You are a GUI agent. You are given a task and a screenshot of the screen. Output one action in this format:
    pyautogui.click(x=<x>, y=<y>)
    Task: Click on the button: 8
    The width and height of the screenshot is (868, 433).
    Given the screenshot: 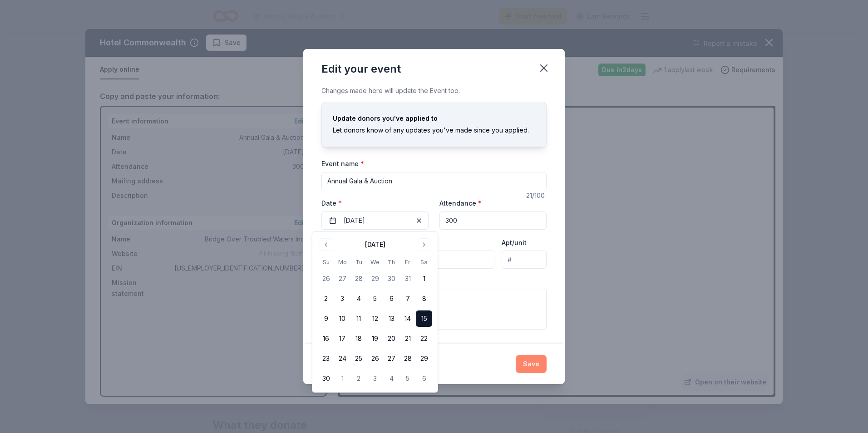 What is the action you would take?
    pyautogui.click(x=424, y=299)
    